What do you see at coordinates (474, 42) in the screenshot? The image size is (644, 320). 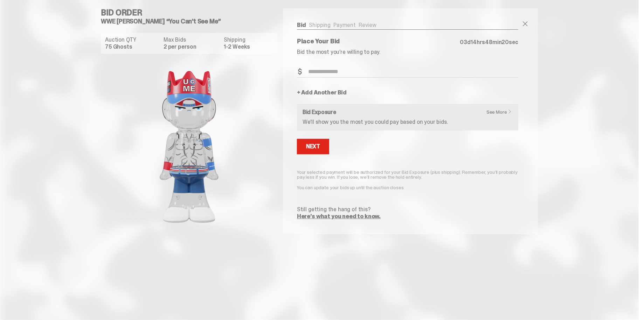 I see `span: 14` at bounding box center [474, 42].